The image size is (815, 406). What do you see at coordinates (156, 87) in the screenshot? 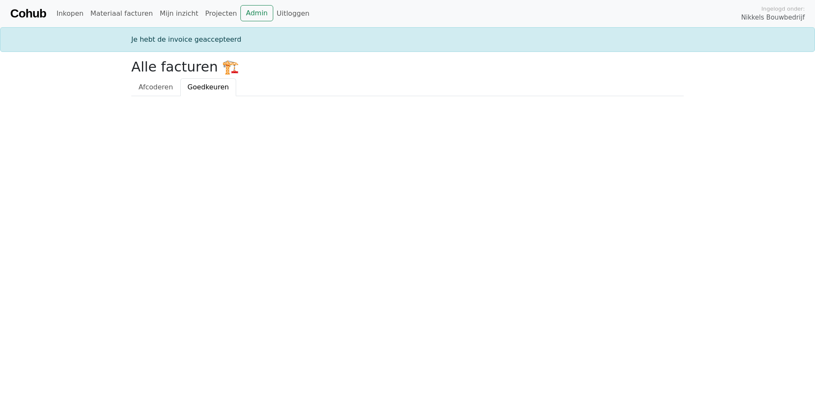
I see `span: Afcoderen` at bounding box center [156, 87].